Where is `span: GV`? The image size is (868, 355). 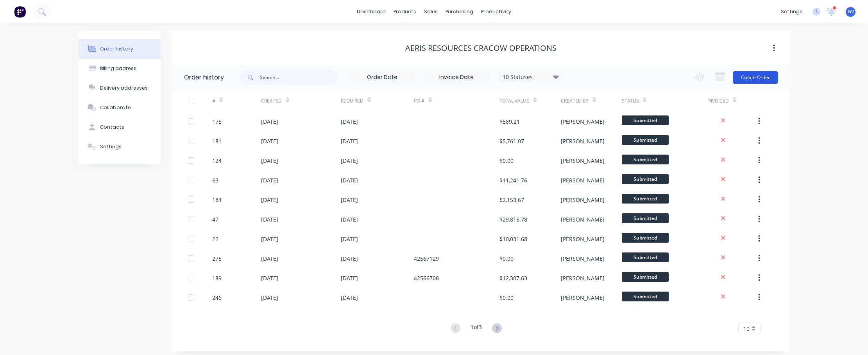 span: GV is located at coordinates (851, 11).